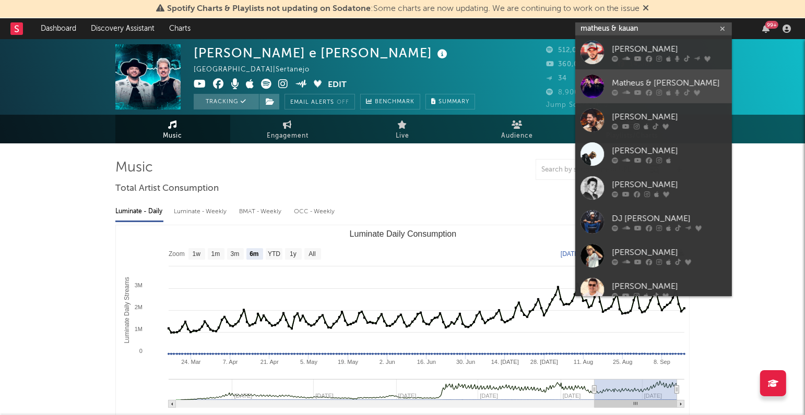  Describe the element at coordinates (319, 102) in the screenshot. I see `button: Email AlertsOff` at that location.